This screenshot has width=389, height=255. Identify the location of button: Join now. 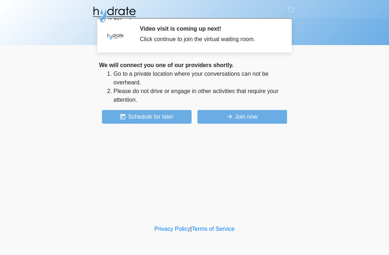
(242, 117).